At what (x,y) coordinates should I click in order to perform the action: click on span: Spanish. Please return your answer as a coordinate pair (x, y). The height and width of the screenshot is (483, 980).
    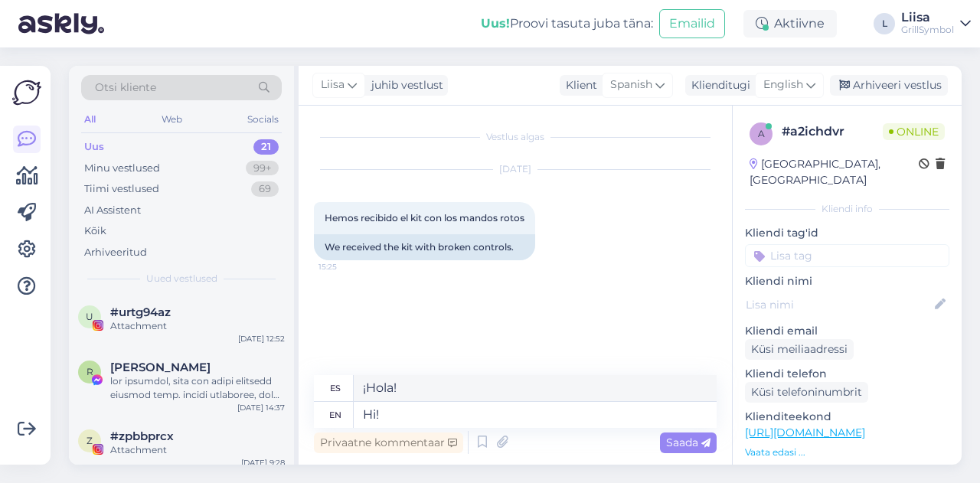
    Looking at the image, I should click on (631, 85).